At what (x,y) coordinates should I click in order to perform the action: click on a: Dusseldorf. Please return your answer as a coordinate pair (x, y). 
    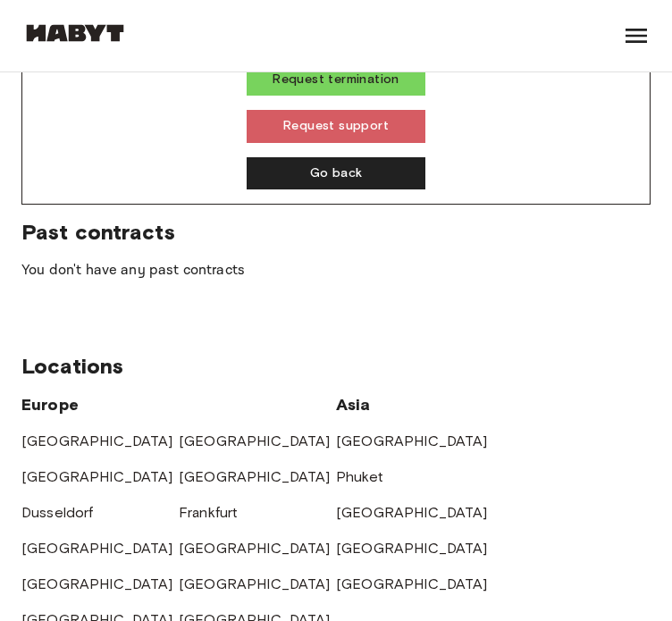
    Looking at the image, I should click on (57, 512).